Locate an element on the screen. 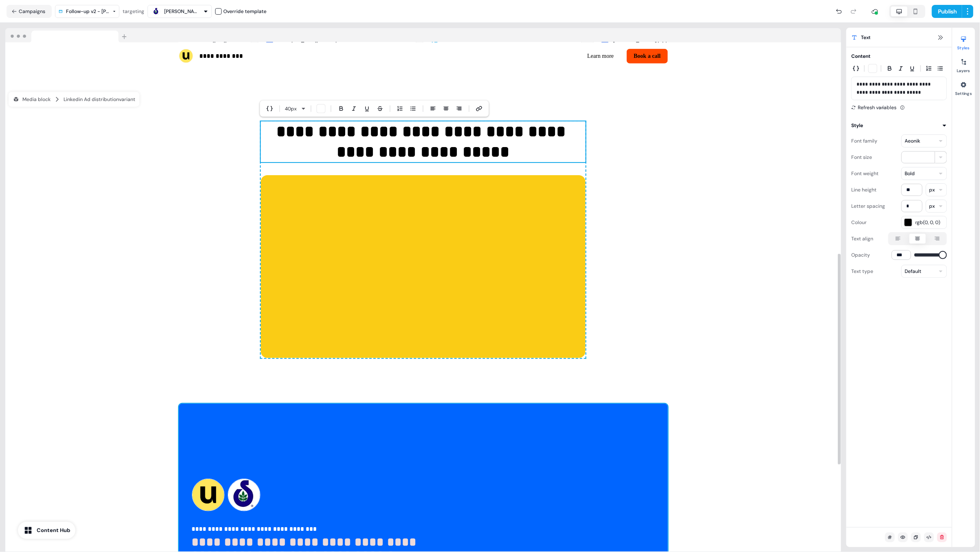  span: rgb(0, 0, 0) is located at coordinates (930, 223).